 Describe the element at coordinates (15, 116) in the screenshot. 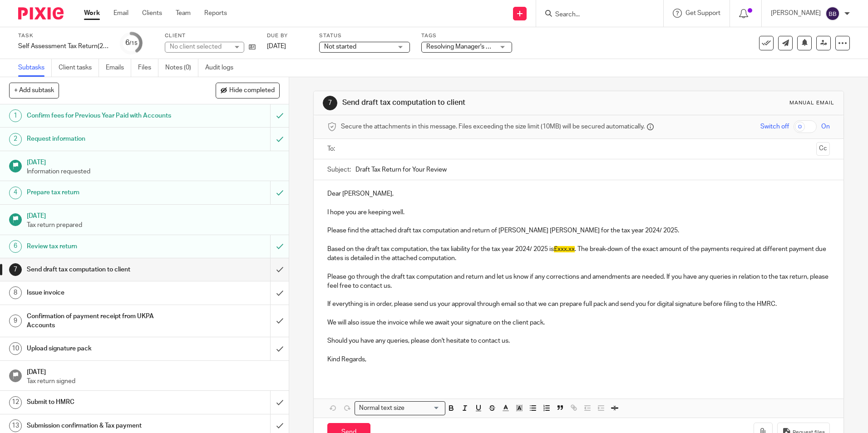

I see `div: 1` at that location.